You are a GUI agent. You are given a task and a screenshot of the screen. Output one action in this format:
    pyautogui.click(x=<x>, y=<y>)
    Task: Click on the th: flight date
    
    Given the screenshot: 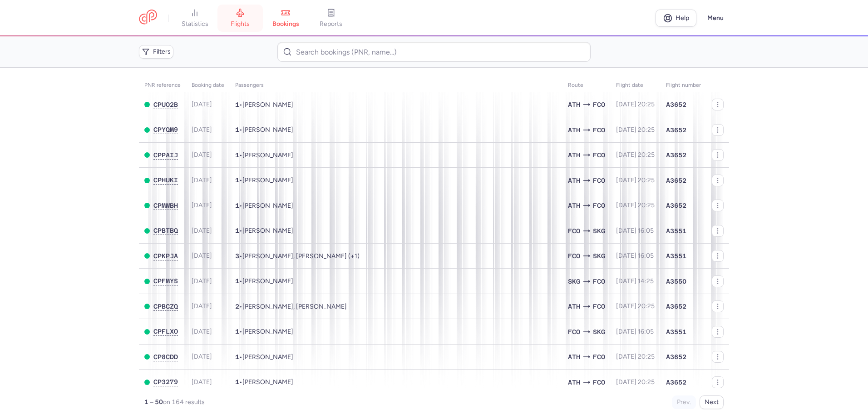 What is the action you would take?
    pyautogui.click(x=635, y=85)
    